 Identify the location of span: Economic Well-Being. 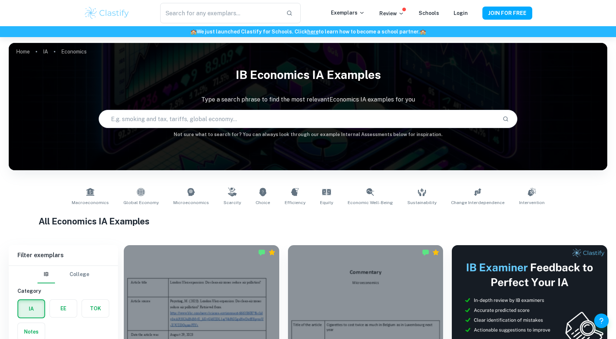
(370, 203).